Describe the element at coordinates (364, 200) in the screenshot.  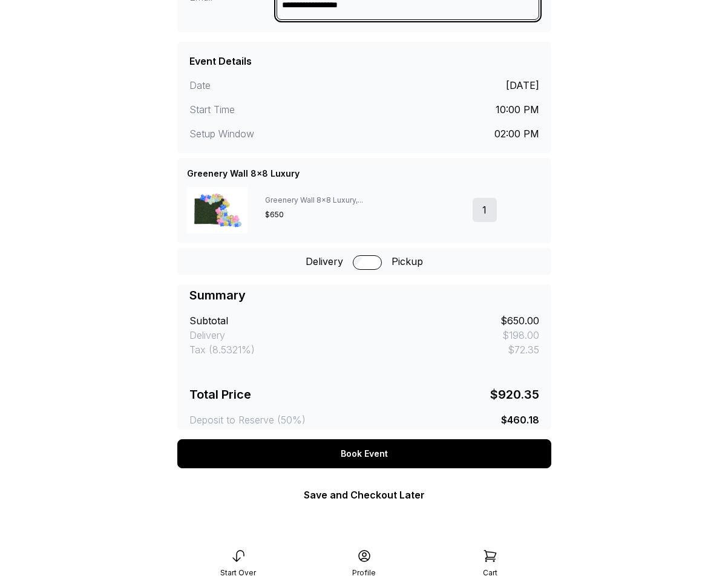
I see `div: Greenery Wall 8x8 Luxury, ...` at that location.